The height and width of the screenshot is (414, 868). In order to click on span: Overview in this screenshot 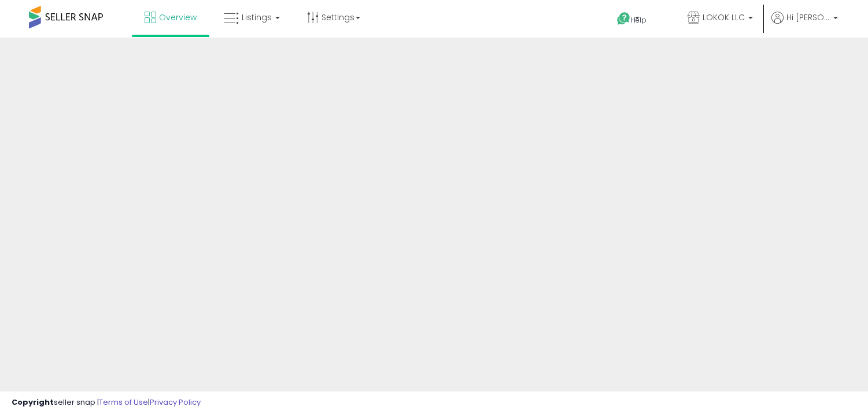, I will do `click(177, 17)`.